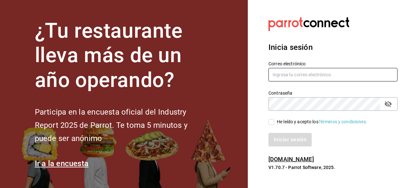  I want to click on a: Ir a la encuesta, so click(62, 164).